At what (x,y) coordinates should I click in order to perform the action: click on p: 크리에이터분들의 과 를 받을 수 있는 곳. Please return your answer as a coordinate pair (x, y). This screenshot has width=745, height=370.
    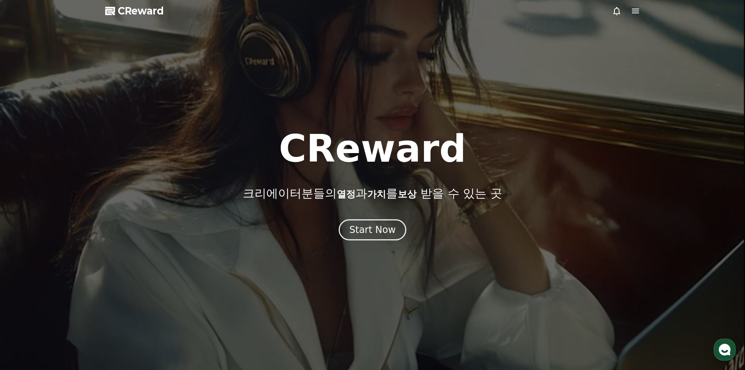
    Looking at the image, I should click on (373, 193).